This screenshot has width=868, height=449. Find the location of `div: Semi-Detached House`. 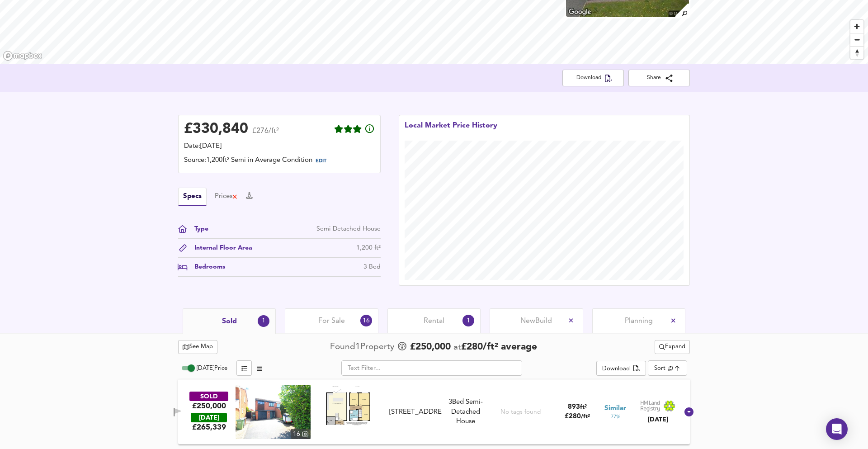

div: Semi-Detached House is located at coordinates (348, 229).